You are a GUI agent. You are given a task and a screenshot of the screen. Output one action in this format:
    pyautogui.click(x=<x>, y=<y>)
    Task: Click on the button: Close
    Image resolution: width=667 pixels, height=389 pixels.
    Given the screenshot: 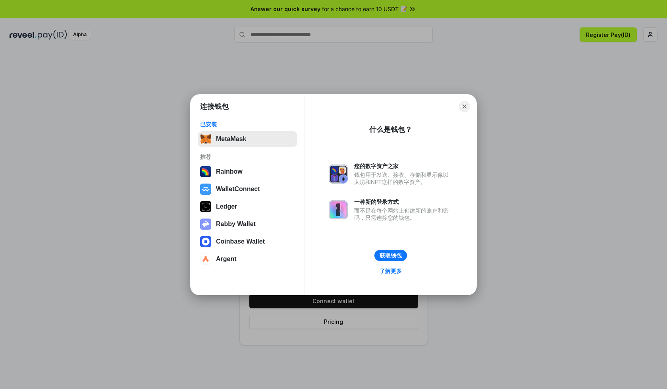 What is the action you would take?
    pyautogui.click(x=465, y=106)
    